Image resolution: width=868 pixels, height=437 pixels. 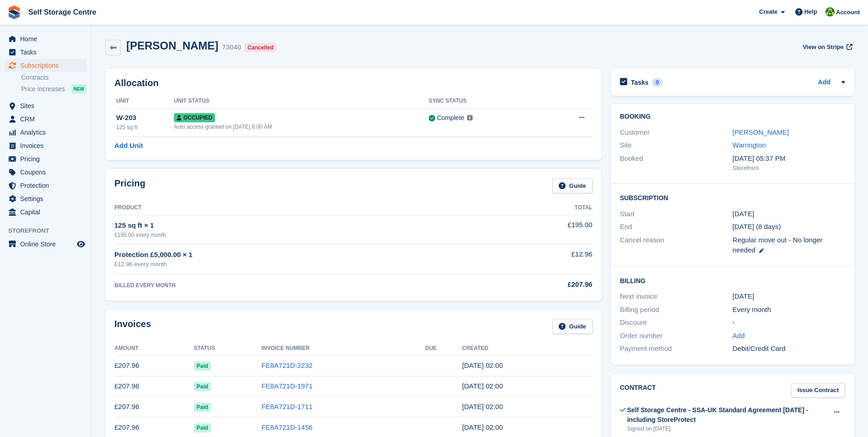 What do you see at coordinates (535, 208) in the screenshot?
I see `th: Total` at bounding box center [535, 208].